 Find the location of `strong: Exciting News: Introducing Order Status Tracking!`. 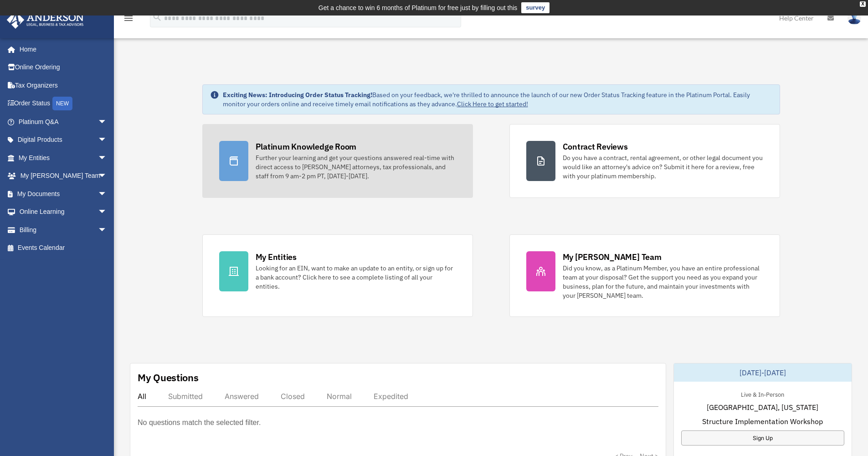

strong: Exciting News: Introducing Order Status Tracking! is located at coordinates (297, 95).